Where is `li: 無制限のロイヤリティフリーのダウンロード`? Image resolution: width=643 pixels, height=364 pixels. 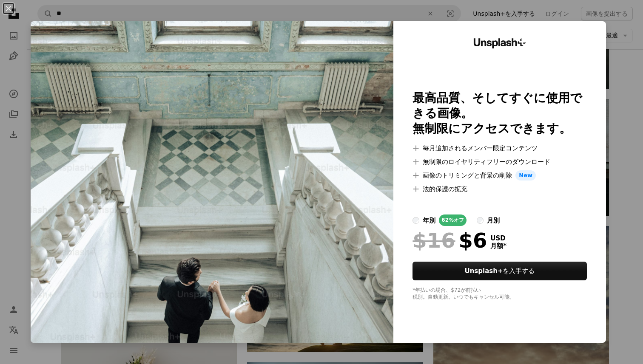
li: 無制限のロイヤリティフリーのダウンロード is located at coordinates (499, 162).